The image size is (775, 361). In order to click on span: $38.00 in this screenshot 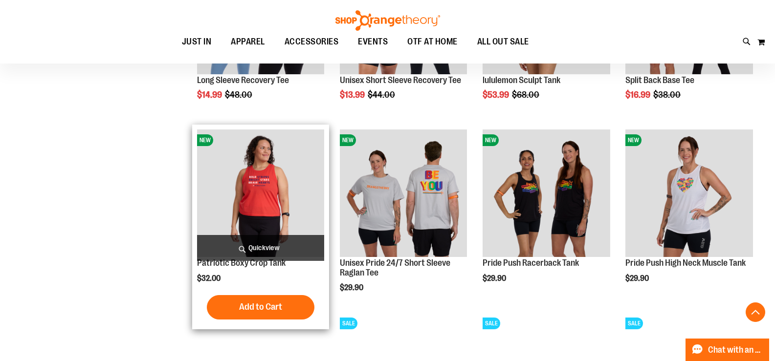, I will do `click(667, 95)`.